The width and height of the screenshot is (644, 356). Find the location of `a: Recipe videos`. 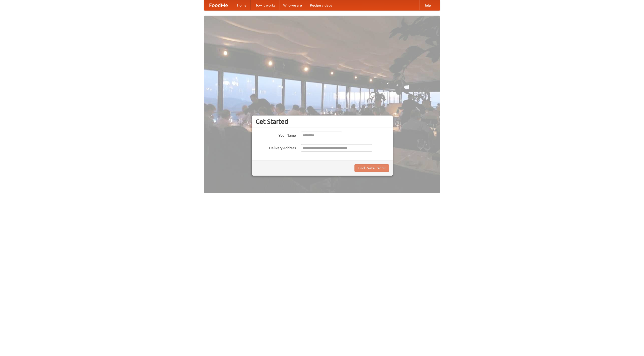

a: Recipe videos is located at coordinates (321, 5).